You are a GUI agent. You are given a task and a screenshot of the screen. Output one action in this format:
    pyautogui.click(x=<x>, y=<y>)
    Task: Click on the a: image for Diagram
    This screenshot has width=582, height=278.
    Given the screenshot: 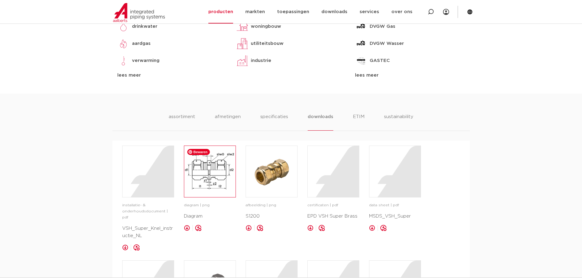 What is the action you would take?
    pyautogui.click(x=210, y=172)
    